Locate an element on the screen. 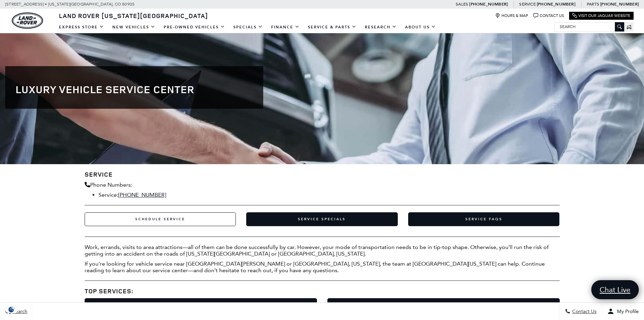 The width and height of the screenshot is (644, 320). a: Chat Live is located at coordinates (615, 289).